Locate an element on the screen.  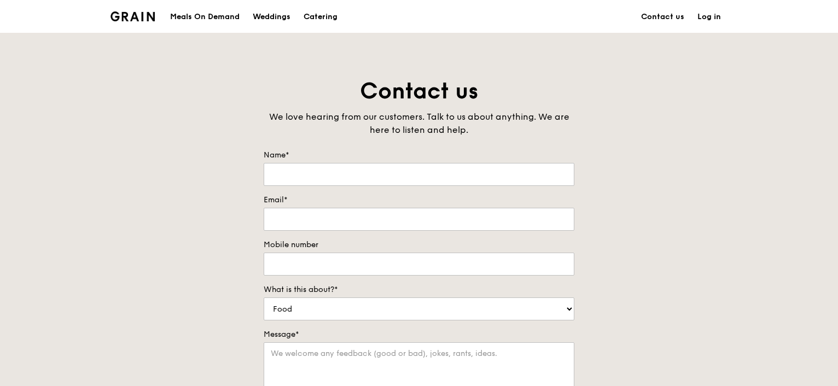
a: Contact us is located at coordinates (662, 17).